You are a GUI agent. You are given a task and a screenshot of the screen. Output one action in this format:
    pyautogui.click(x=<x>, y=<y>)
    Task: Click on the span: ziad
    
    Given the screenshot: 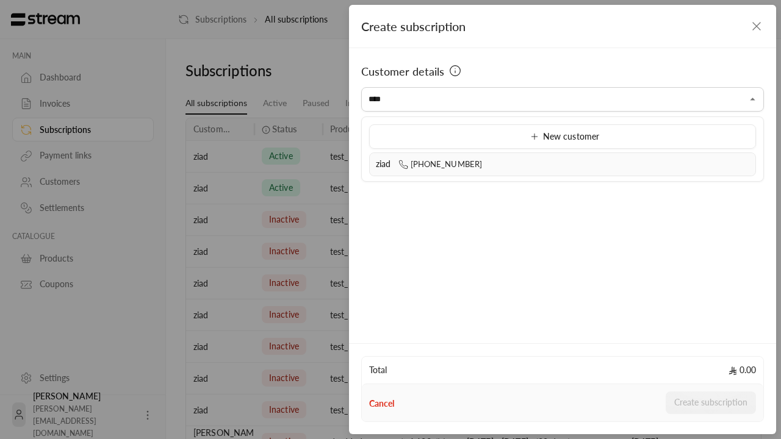 What is the action you would take?
    pyautogui.click(x=383, y=164)
    